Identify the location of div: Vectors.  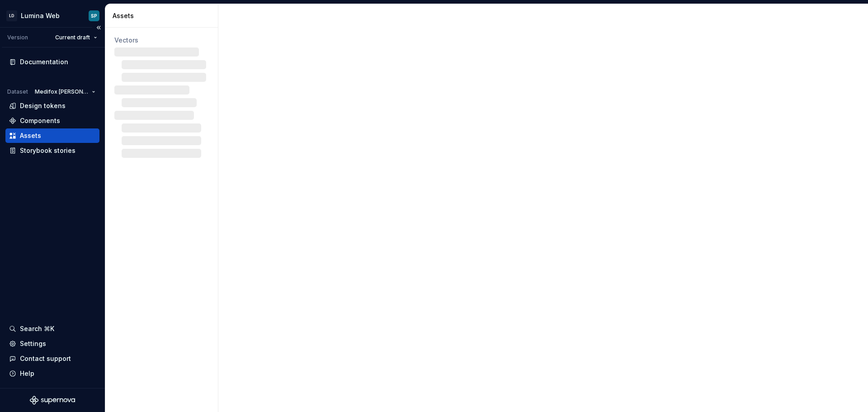
(162, 40).